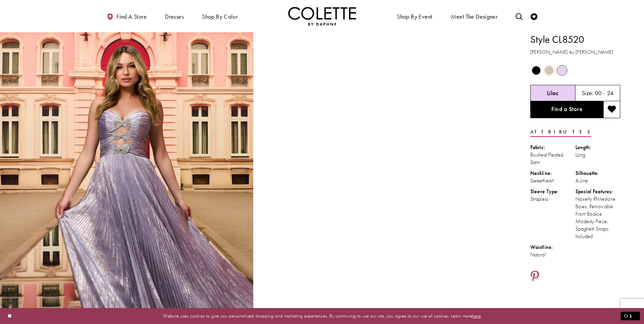 The width and height of the screenshot is (644, 324). What do you see at coordinates (553, 192) in the screenshot?
I see `div: Sleeve Type:` at bounding box center [553, 192].